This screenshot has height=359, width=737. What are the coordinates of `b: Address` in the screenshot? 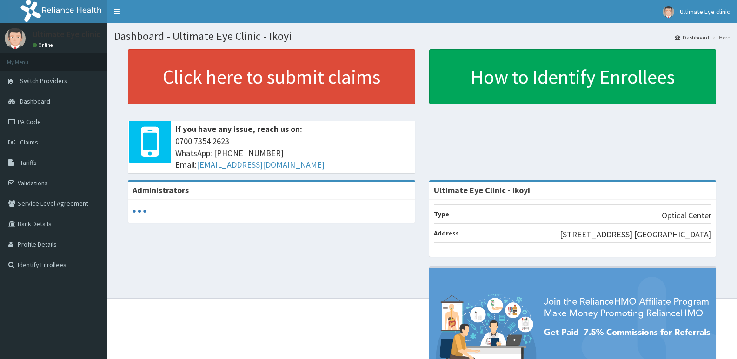 It's located at (446, 233).